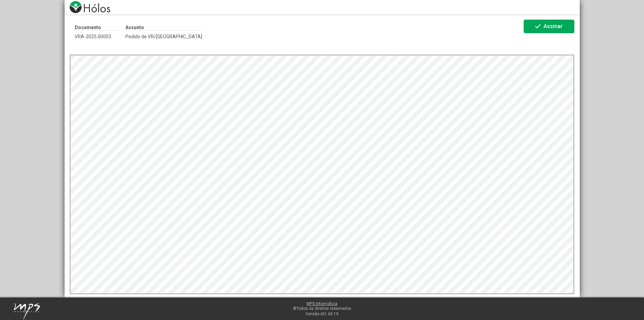  I want to click on p: Assunto, so click(164, 28).